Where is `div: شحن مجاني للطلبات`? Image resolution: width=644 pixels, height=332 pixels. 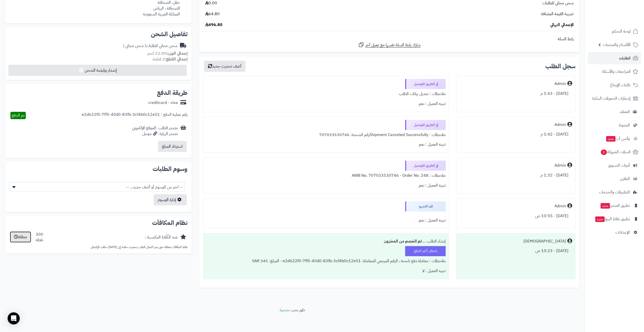
div: شحن مجاني للطلبات is located at coordinates (150, 46).